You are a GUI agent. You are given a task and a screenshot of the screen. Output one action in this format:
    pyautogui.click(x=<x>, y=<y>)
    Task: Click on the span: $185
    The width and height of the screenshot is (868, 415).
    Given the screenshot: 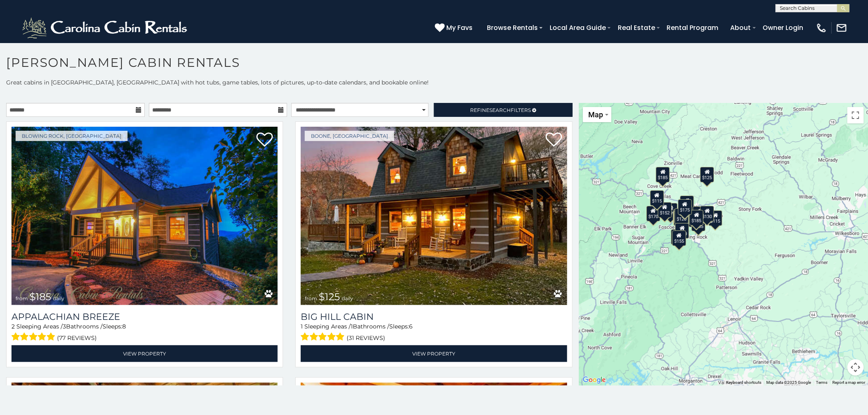 What is the action you would take?
    pyautogui.click(x=40, y=296)
    